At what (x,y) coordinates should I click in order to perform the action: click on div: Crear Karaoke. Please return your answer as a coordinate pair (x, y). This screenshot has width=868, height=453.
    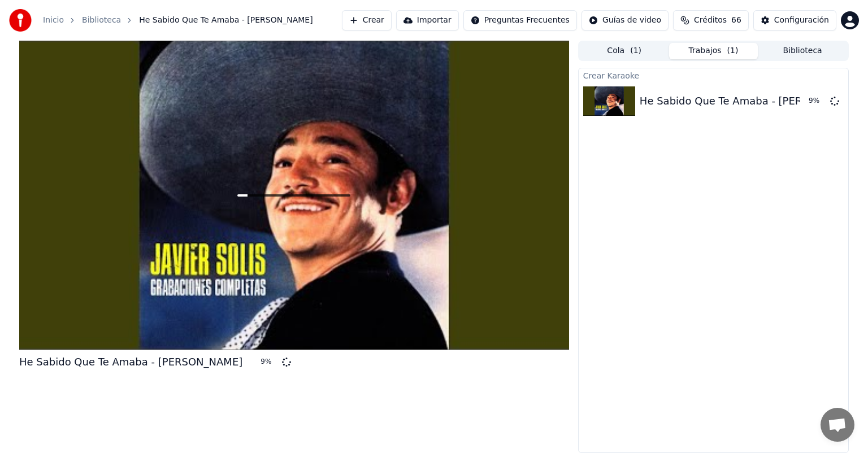
    Looking at the image, I should click on (713, 75).